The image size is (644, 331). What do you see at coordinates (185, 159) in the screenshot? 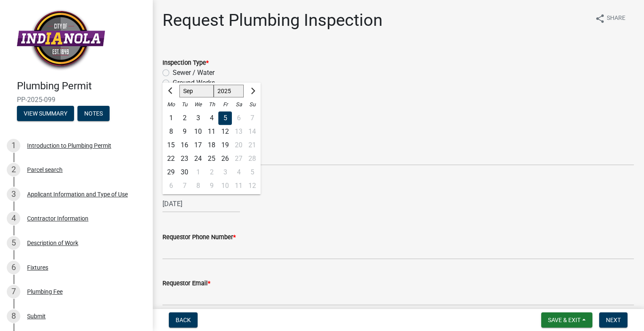
I see `div: Tuesday, September 23, 2025` at bounding box center [185, 159].